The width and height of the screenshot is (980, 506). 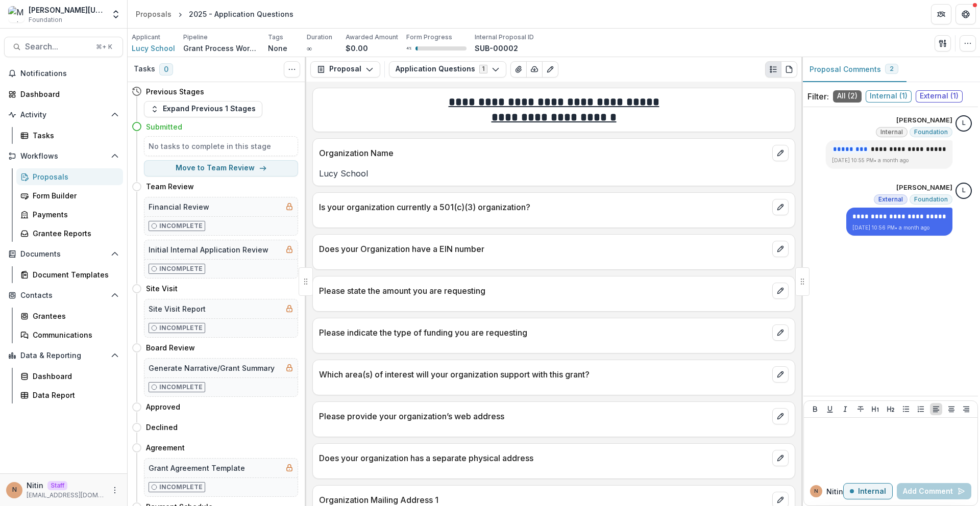 What do you see at coordinates (496, 48) in the screenshot?
I see `p: SUB-00002` at bounding box center [496, 48].